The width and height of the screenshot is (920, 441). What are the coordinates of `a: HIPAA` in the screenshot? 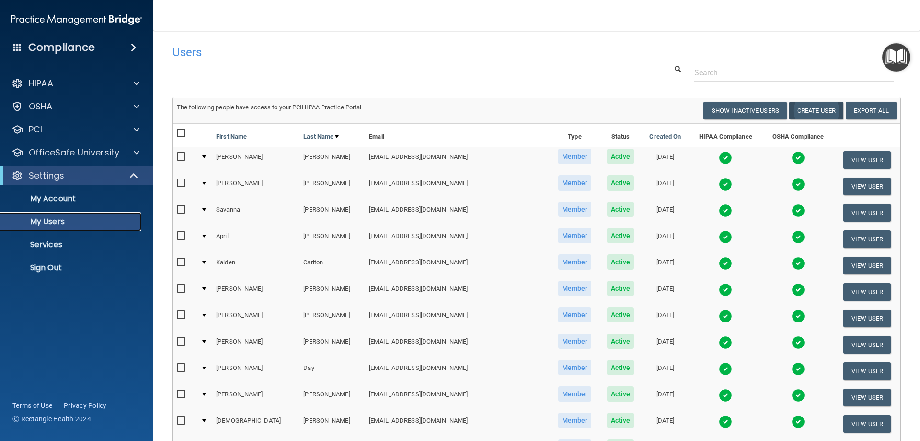 It's located at (75, 83).